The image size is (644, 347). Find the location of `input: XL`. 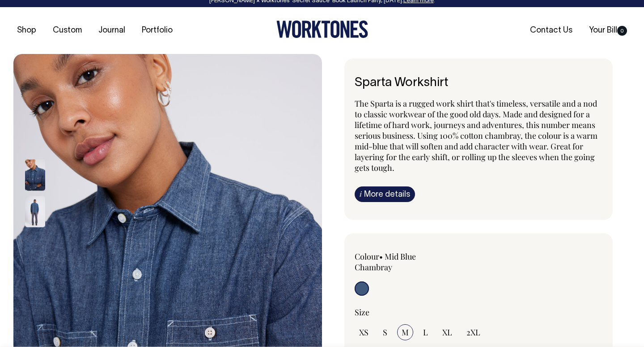

input: XL is located at coordinates (447, 332).